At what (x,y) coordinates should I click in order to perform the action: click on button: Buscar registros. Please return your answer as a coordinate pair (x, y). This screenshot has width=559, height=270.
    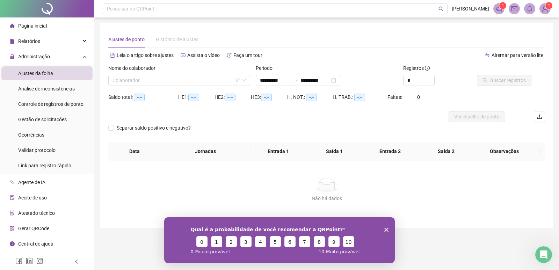
    Looking at the image, I should click on (504, 80).